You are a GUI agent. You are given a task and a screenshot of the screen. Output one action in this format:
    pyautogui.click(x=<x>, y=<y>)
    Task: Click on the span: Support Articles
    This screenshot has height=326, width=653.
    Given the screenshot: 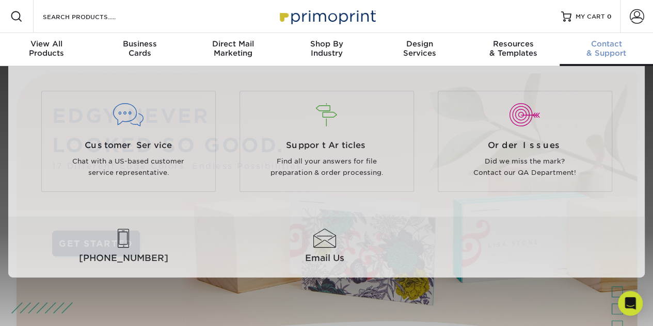 What is the action you would take?
    pyautogui.click(x=327, y=146)
    